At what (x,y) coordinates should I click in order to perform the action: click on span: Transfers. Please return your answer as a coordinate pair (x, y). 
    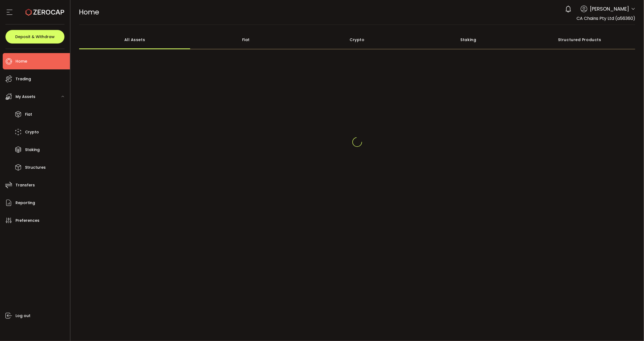
    Looking at the image, I should click on (25, 185).